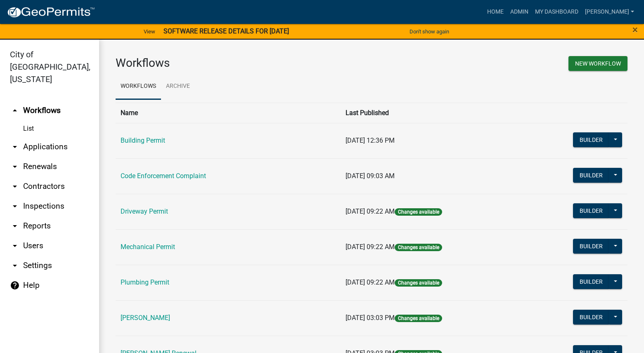 Image resolution: width=644 pixels, height=353 pixels. I want to click on h3: Workflows, so click(240, 63).